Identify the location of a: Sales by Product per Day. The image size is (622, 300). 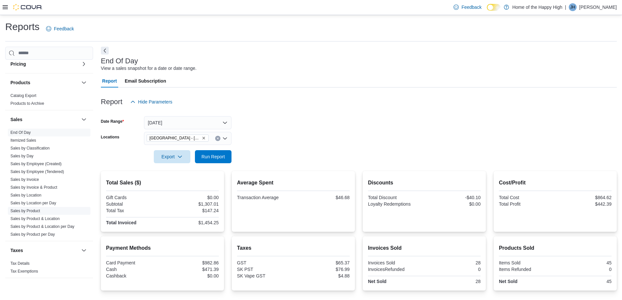
(33, 234).